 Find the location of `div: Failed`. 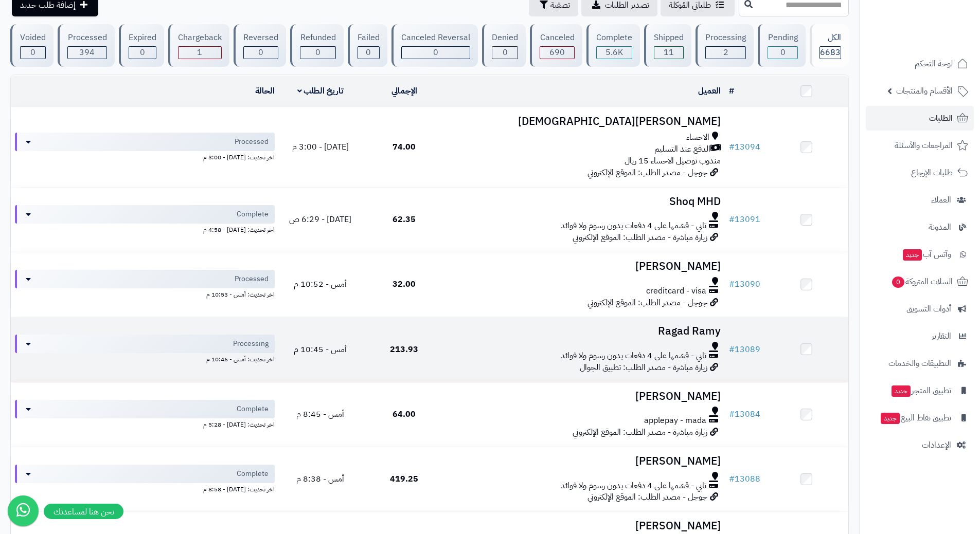

div: Failed is located at coordinates (368, 38).